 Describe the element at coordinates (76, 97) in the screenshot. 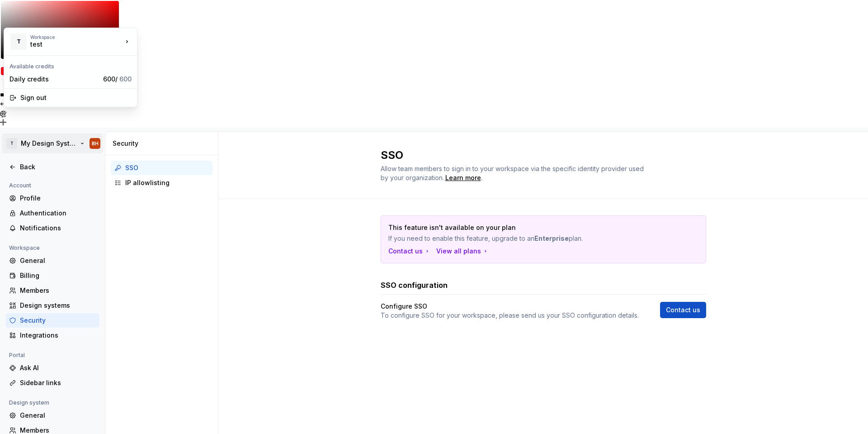

I see `div: Sign out` at that location.